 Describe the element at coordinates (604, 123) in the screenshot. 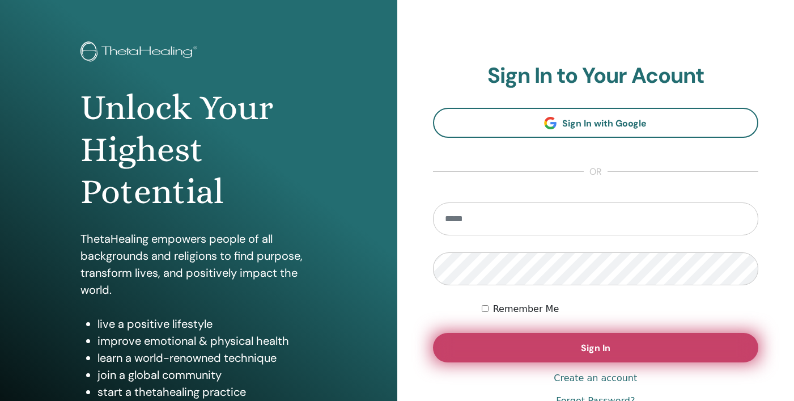

I see `span: Sign In with Google` at that location.